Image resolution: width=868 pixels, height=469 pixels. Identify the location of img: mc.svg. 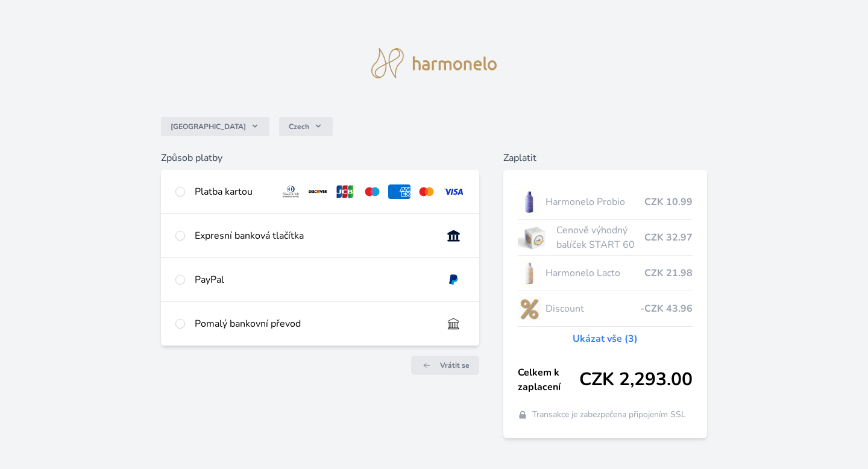
(426, 192).